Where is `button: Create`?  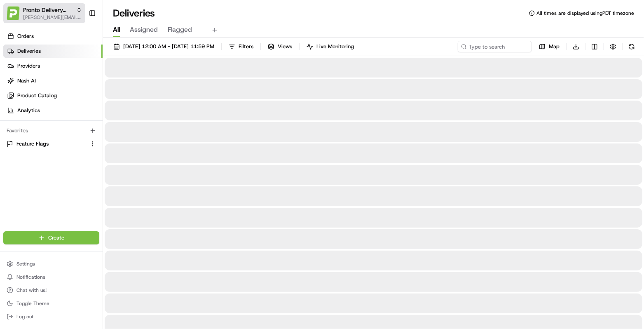 button: Create is located at coordinates (51, 238).